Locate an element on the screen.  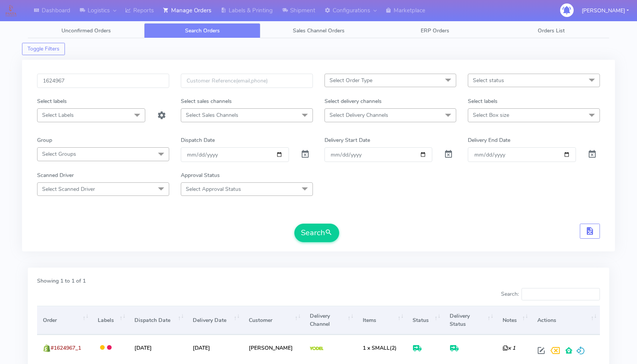
span: Select Delivery Channels is located at coordinates (359, 115).